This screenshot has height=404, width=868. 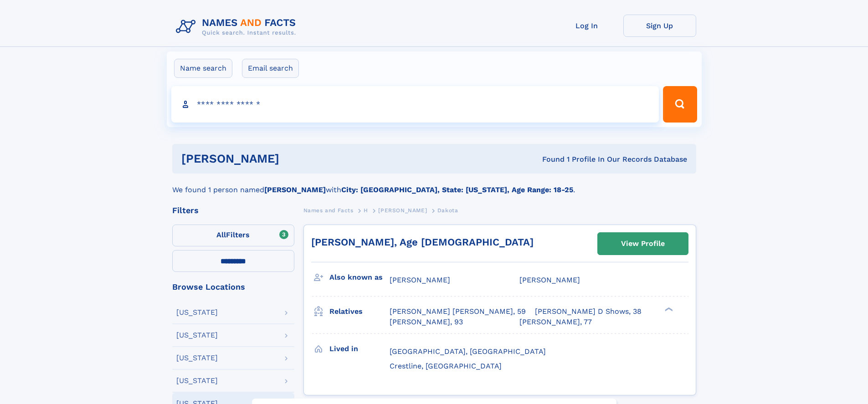 I want to click on label: Filters, so click(x=233, y=235).